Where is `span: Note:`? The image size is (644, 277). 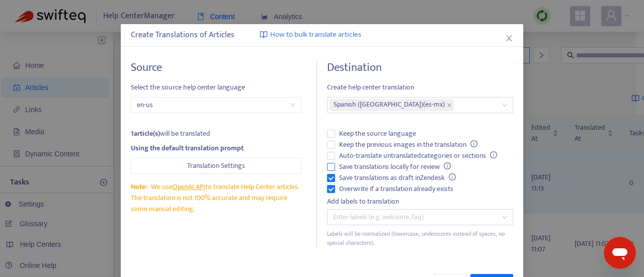 span: Note: is located at coordinates (139, 186).